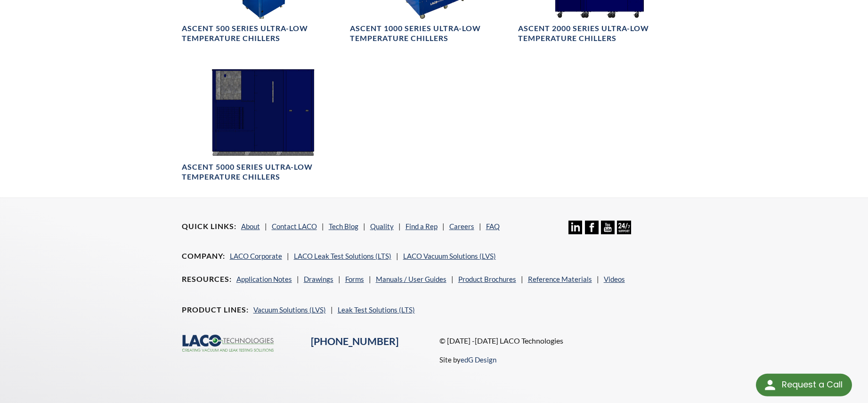 The image size is (868, 403). Describe the element at coordinates (461, 226) in the screenshot. I see `a: Careers` at that location.